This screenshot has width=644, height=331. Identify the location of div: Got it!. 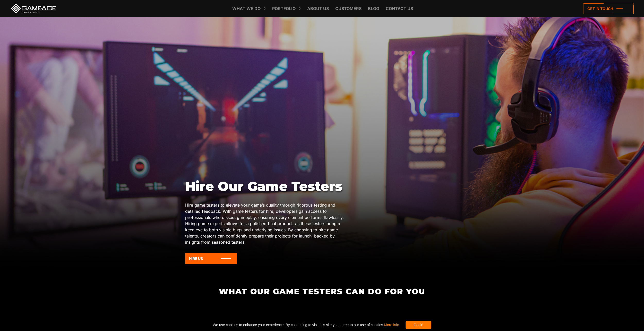
(418, 325).